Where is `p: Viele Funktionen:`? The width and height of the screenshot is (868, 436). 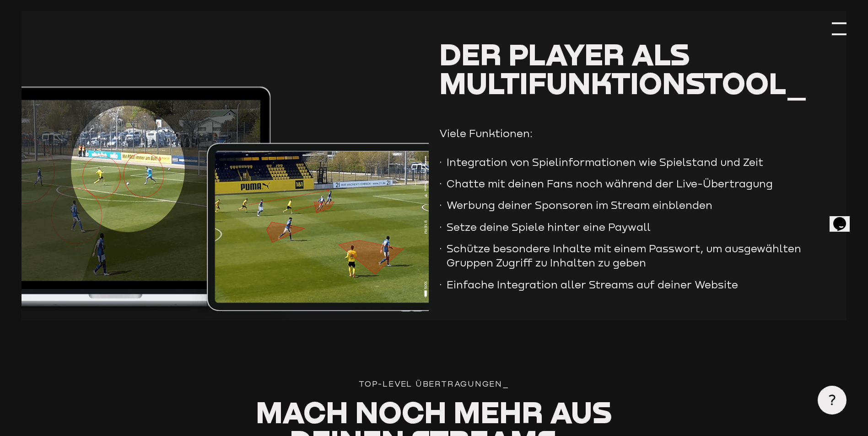 p: Viele Funktionen: is located at coordinates (623, 133).